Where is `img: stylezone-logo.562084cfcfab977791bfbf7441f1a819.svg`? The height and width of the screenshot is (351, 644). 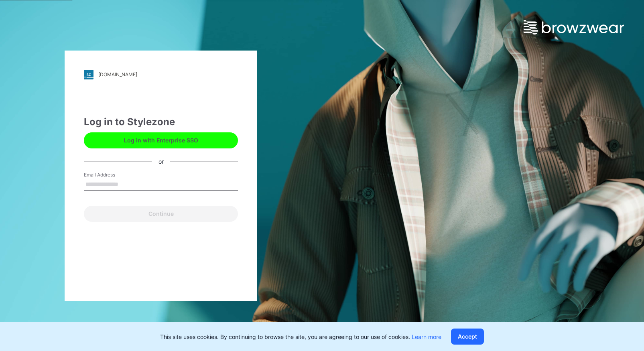
img: stylezone-logo.562084cfcfab977791bfbf7441f1a819.svg is located at coordinates (89, 75).